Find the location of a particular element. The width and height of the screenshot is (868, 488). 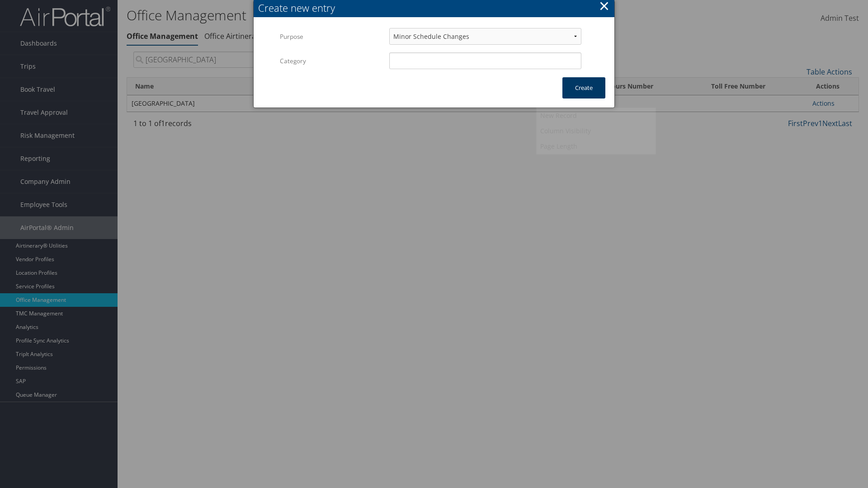

label: Category is located at coordinates (331, 61).